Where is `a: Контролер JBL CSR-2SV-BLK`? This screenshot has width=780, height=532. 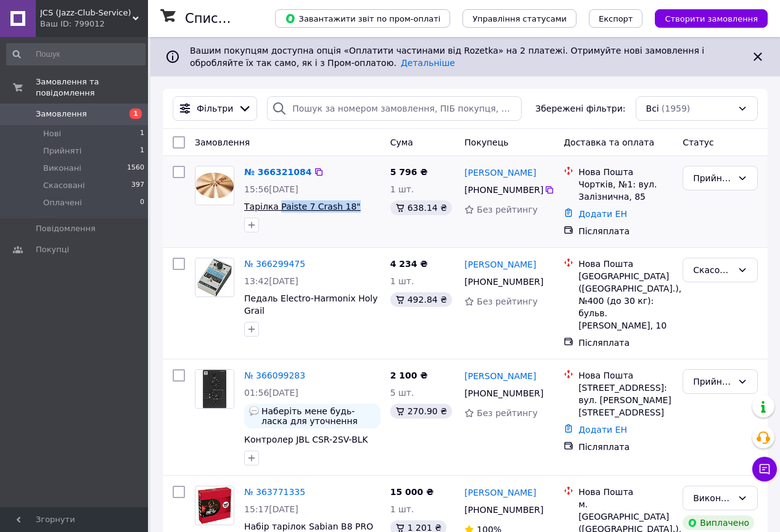 a: Контролер JBL CSR-2SV-BLK is located at coordinates (306, 440).